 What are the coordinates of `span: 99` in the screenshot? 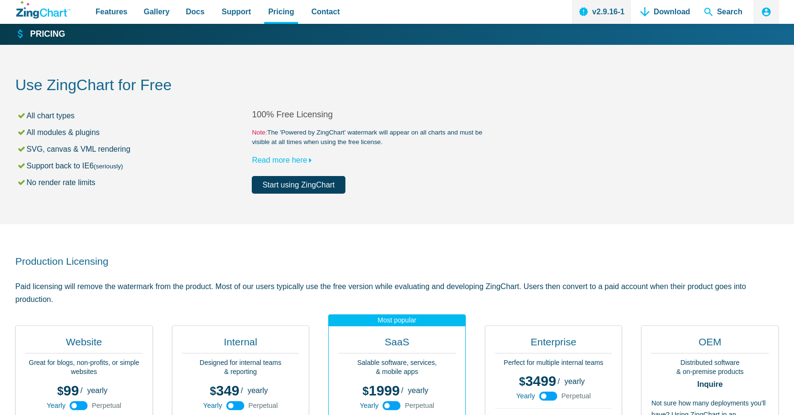 It's located at (68, 391).